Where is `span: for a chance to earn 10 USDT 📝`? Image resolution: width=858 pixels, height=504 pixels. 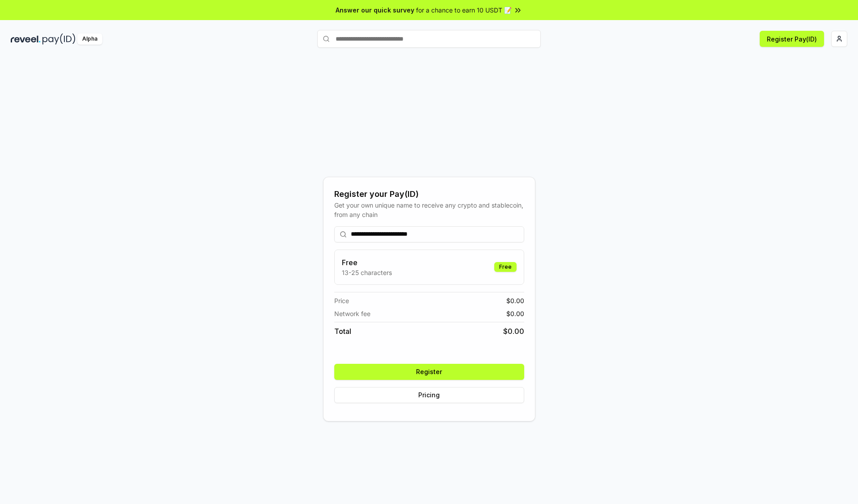
span: for a chance to earn 10 USDT 📝 is located at coordinates (464, 10).